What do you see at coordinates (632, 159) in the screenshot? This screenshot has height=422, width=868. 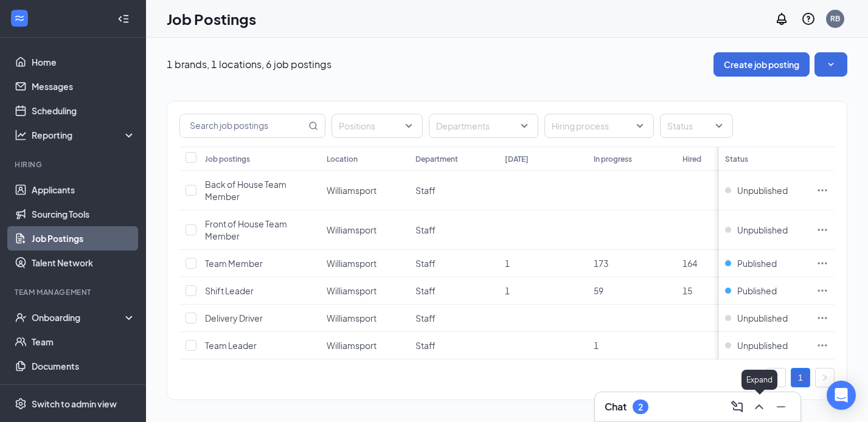 I see `th: In progress` at bounding box center [632, 159].